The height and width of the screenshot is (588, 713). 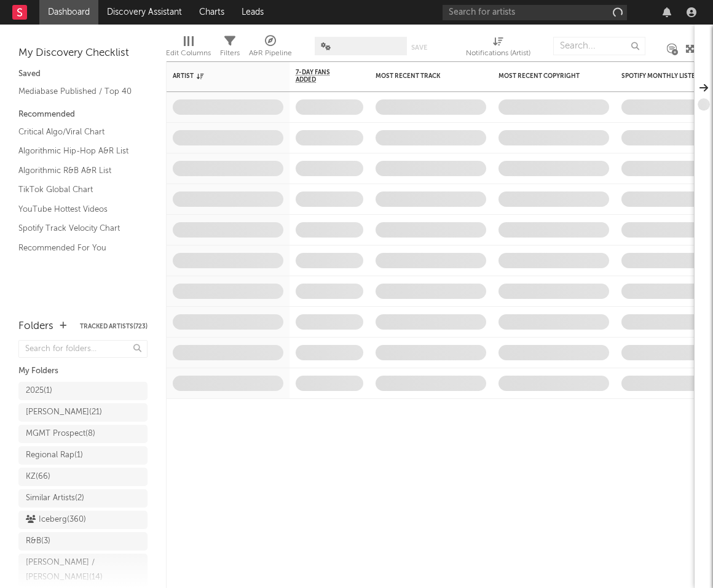 What do you see at coordinates (56, 520) in the screenshot?
I see `div: Iceberg ( 360 )` at bounding box center [56, 520].